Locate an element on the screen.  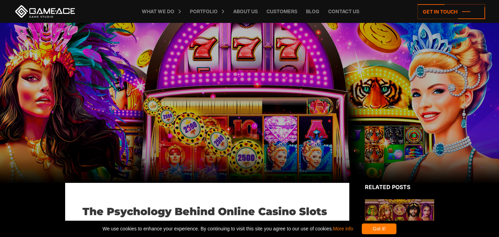
a: More info is located at coordinates (343, 228).